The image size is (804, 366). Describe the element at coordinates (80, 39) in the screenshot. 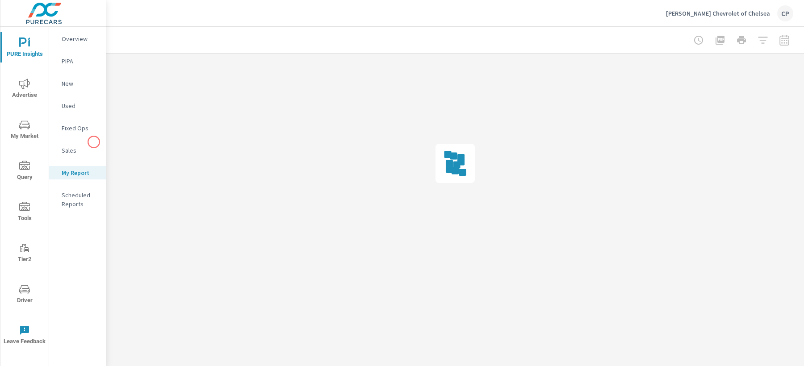

I see `p: Overview` at that location.